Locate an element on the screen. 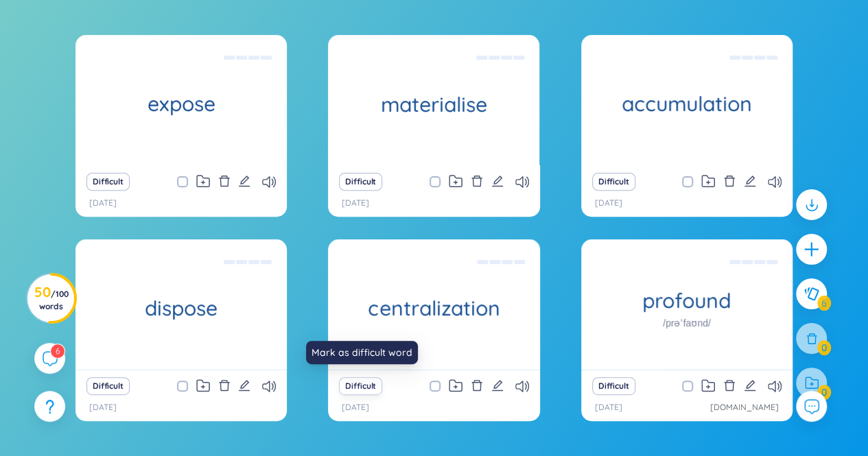 The image size is (868, 456). h1: profound is located at coordinates (686, 300).